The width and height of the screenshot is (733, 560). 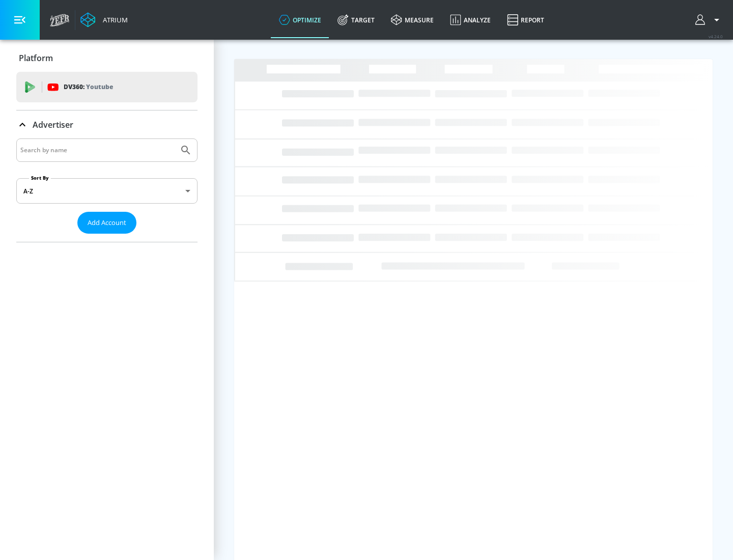 What do you see at coordinates (35, 58) in the screenshot?
I see `p: Platform` at bounding box center [35, 58].